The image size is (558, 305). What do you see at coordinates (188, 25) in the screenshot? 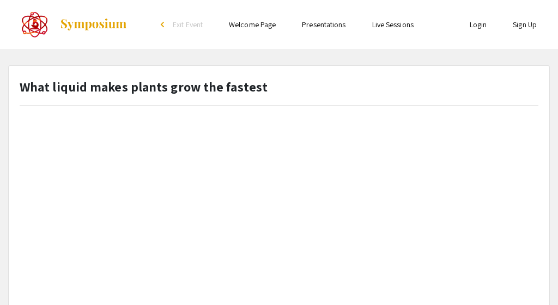
I see `span: Exit Event` at bounding box center [188, 25].